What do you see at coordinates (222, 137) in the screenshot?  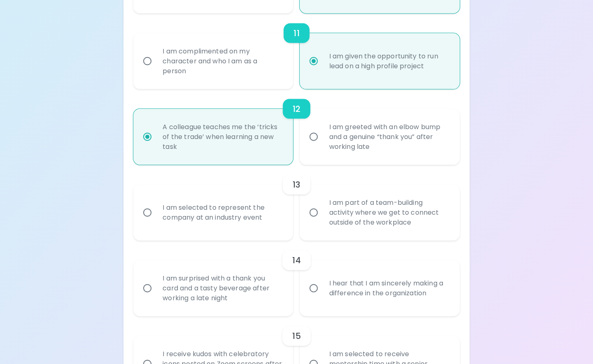 I see `div: A colleague teaches me the ‘tricks of the trade’ when learning a new task` at bounding box center [222, 137].